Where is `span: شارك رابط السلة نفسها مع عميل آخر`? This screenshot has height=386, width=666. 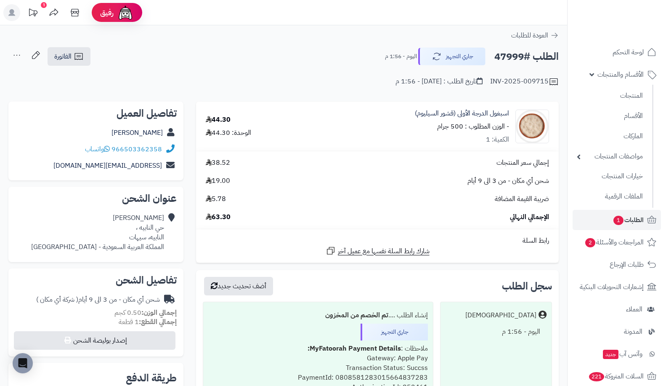 span: شارك رابط السلة نفسها مع عميل آخر is located at coordinates (384, 251).